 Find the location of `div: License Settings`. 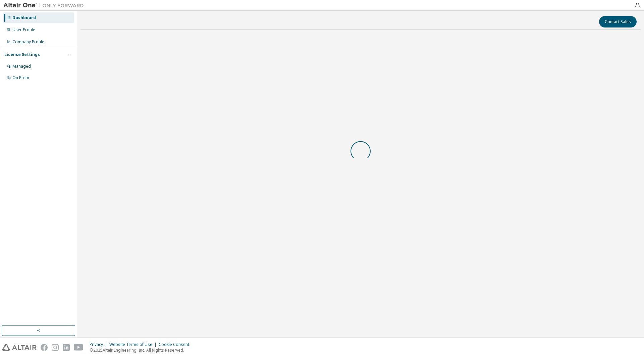

div: License Settings is located at coordinates (22, 55).